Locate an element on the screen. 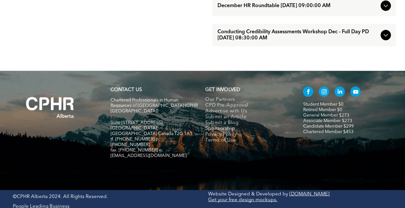 This screenshot has height=208, width=405. span: ©CPHR Alberta 2024. All Rights Reserved. is located at coordinates (60, 196).